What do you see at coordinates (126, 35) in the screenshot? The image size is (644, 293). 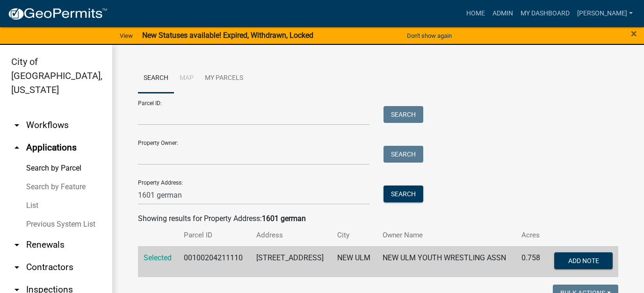 I see `a: View` at bounding box center [126, 35].